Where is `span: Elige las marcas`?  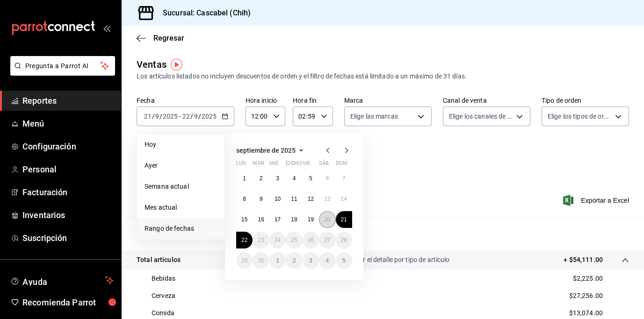
span: Elige las marcas is located at coordinates (375, 116).